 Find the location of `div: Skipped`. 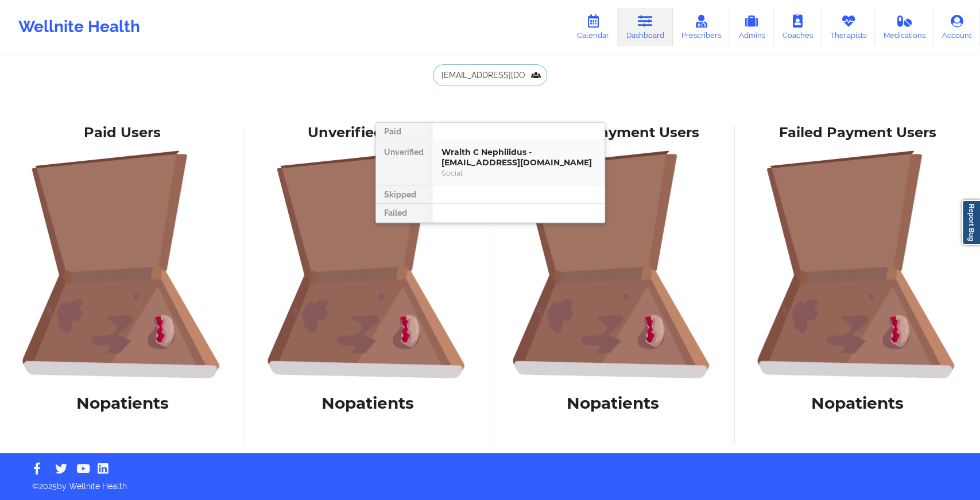

div: Skipped is located at coordinates (403, 195).